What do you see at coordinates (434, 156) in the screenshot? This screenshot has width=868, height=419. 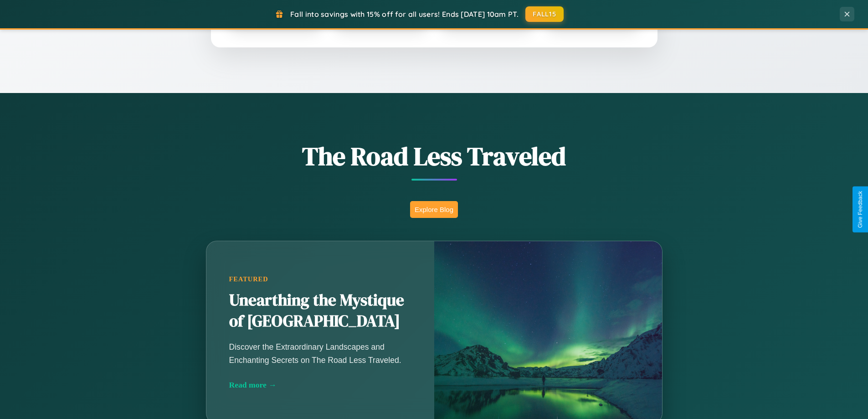 I see `h1: The Road Less Traveled` at bounding box center [434, 156].